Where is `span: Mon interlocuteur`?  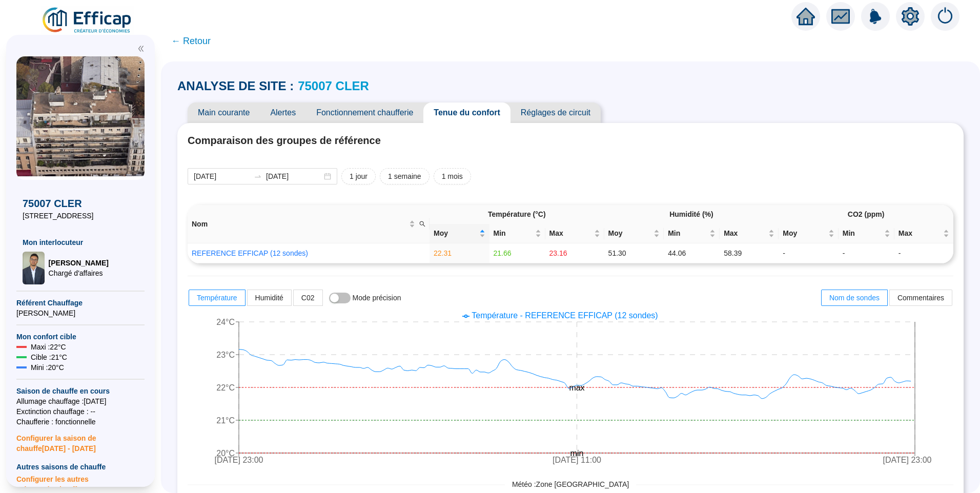
span: Mon interlocuteur is located at coordinates (80, 243).